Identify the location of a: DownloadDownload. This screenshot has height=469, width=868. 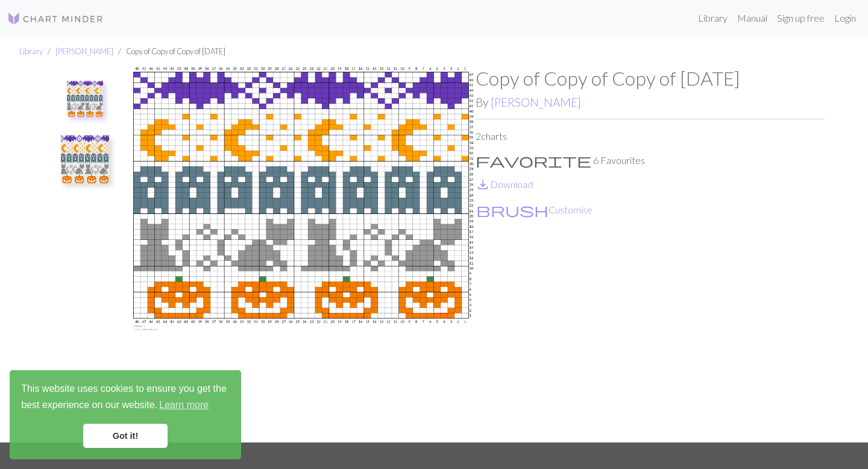
(504, 184).